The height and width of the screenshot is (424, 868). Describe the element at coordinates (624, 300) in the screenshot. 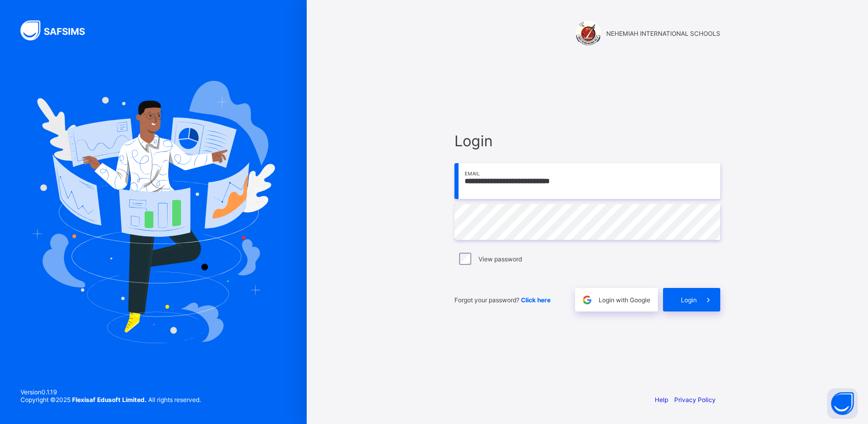

I see `span: Login with Google` at that location.